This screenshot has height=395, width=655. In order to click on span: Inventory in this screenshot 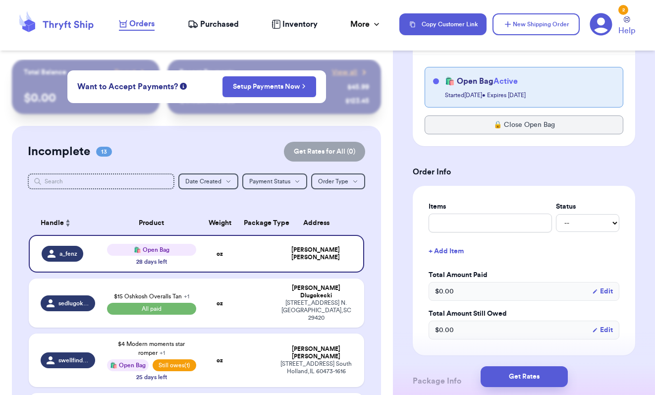, I will do `click(300, 24)`.